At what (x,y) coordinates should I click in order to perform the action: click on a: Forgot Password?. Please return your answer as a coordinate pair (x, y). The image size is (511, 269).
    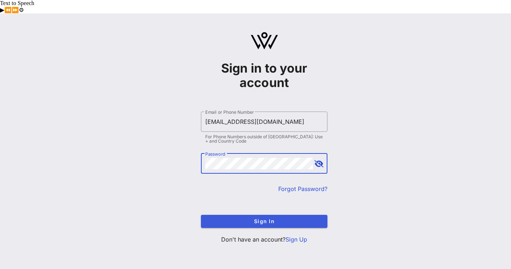
    Looking at the image, I should click on (303, 189).